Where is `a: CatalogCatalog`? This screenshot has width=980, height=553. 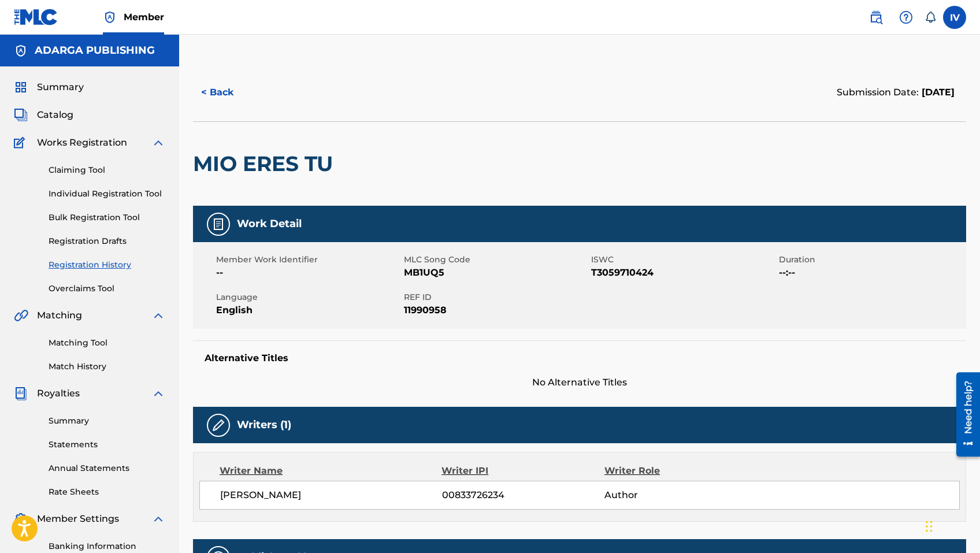
a: CatalogCatalog is located at coordinates (43, 115).